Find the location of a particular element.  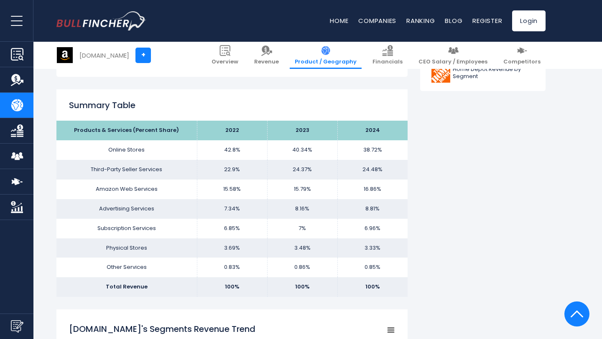

th: Products & Services (Percent Share) is located at coordinates (127, 130).